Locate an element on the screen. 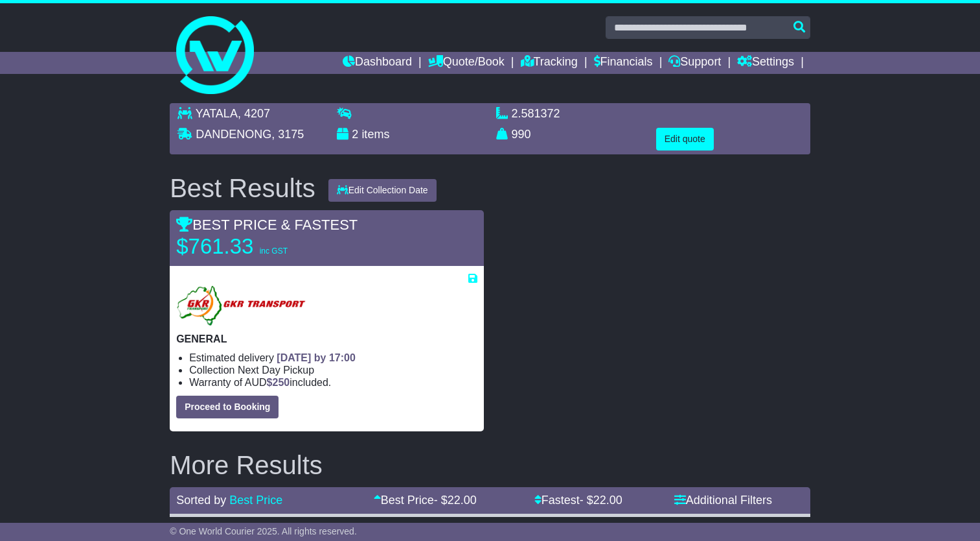  span: Next Day Pickup is located at coordinates (276, 369).